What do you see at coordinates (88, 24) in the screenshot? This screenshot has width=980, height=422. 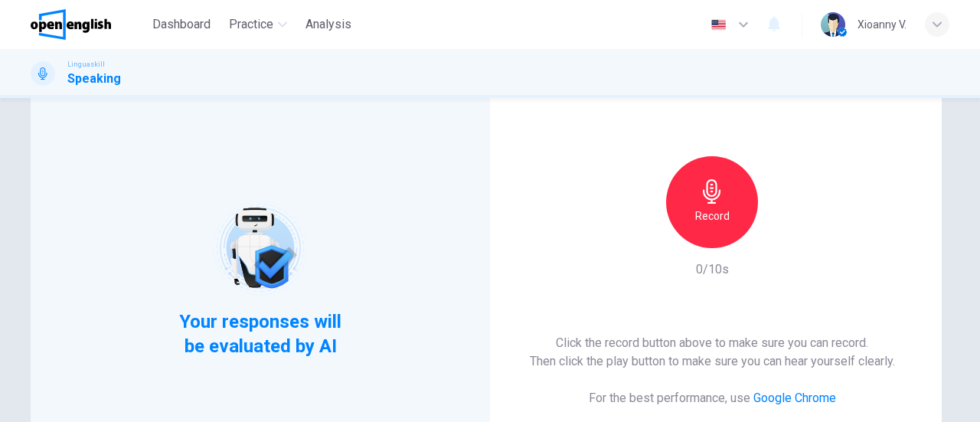 I see `a: OpenEnglish logo` at bounding box center [88, 24].